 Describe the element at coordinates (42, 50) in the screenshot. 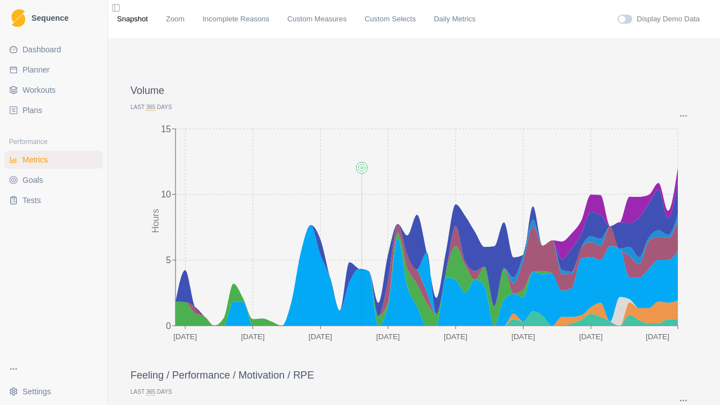

I see `span: Dashboard` at that location.